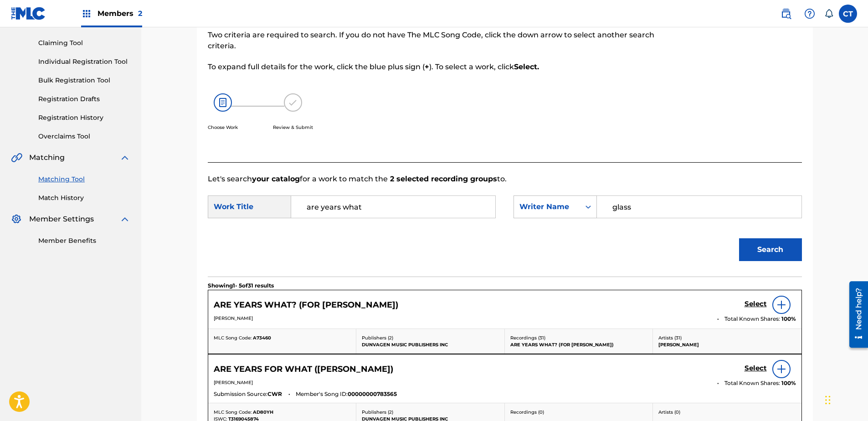  What do you see at coordinates (16, 37) in the screenshot?
I see `div: Open Resource Center` at bounding box center [16, 37].